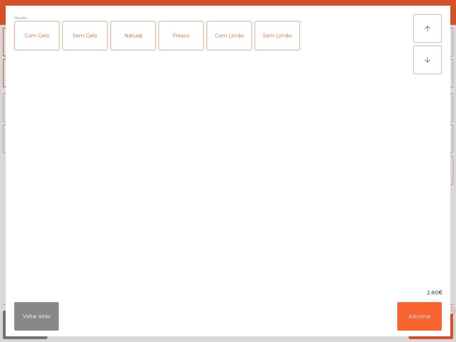  What do you see at coordinates (428, 60) in the screenshot?
I see `i: arrow_downward` at bounding box center [428, 60].